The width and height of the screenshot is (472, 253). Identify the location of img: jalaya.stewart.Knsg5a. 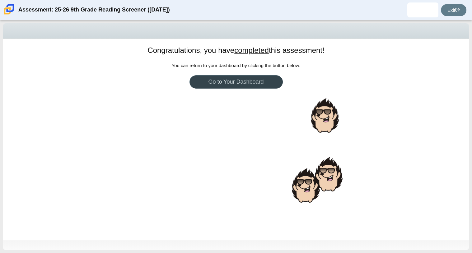
(423, 10).